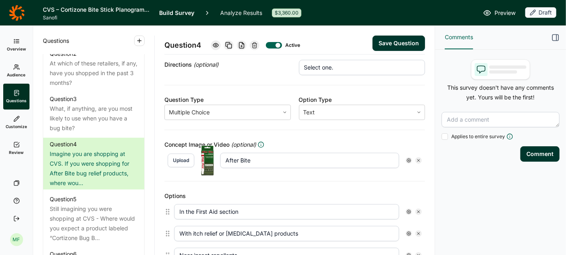  Describe the element at coordinates (459, 37) in the screenshot. I see `span: Comments` at that location.